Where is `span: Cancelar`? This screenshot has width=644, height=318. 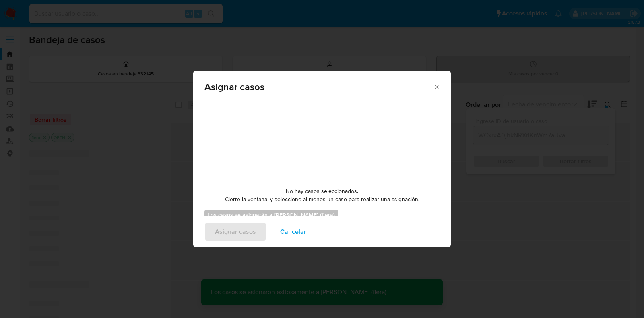
span: Cancelar is located at coordinates (293, 232).